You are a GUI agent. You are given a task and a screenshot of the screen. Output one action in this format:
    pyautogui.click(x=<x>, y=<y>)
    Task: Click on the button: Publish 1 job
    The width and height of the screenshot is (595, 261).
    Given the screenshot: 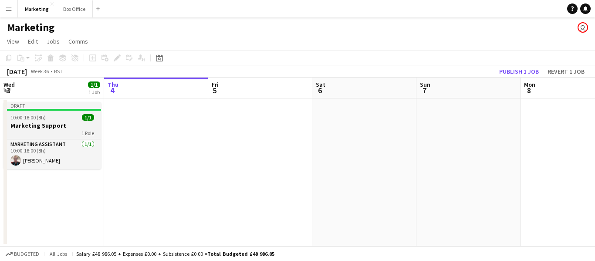 What is the action you would take?
    pyautogui.click(x=519, y=71)
    